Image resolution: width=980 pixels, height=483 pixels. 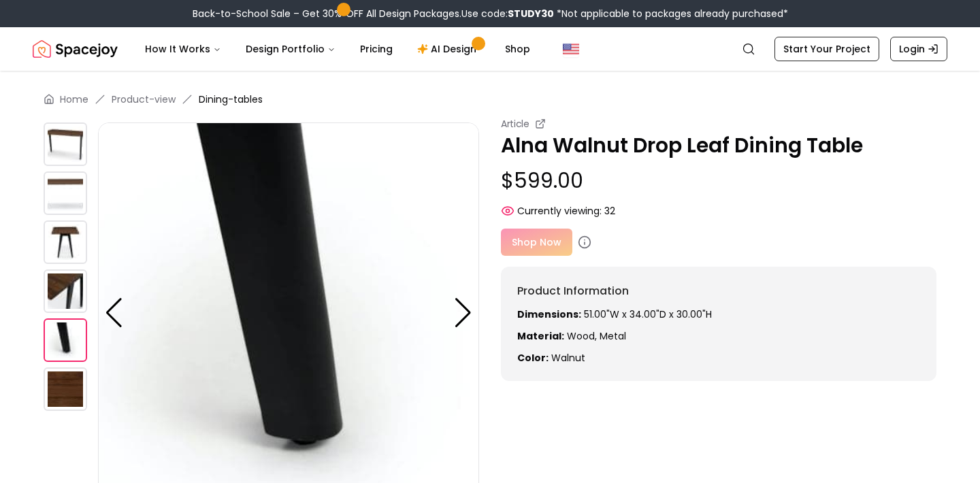 What do you see at coordinates (65, 341) in the screenshot?
I see `img: https://storage.googleapis.com/spacejoy-main/assets/626bfb5f0bf348001cfec97b/product_4_n1beadfogli` at bounding box center [65, 341].